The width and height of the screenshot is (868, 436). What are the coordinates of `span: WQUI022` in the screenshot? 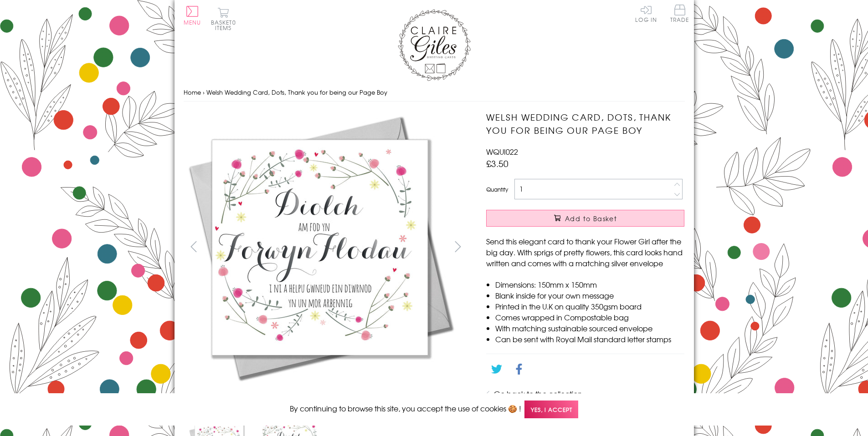 It's located at (502, 152).